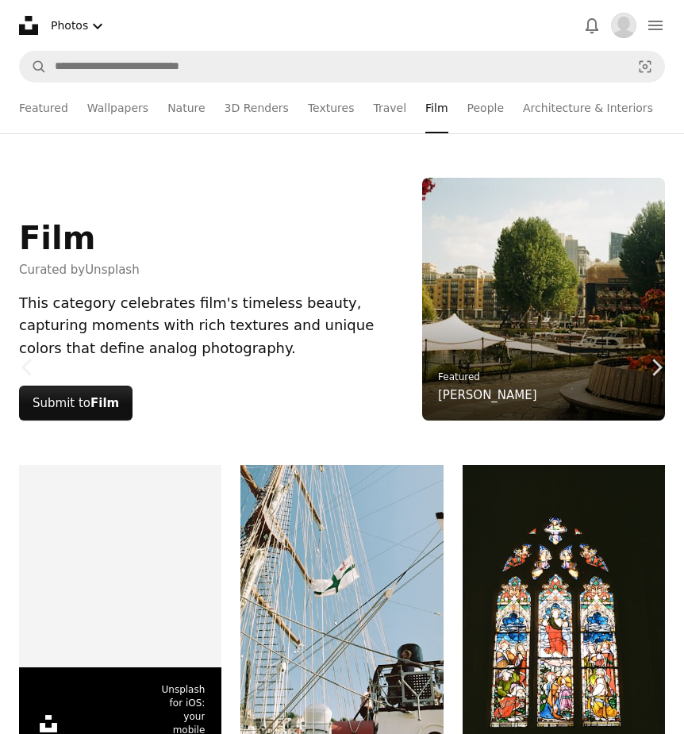 The width and height of the screenshot is (684, 734). Describe the element at coordinates (341, 617) in the screenshot. I see `a: Tall ship with white sails and rigging against blue sky` at that location.